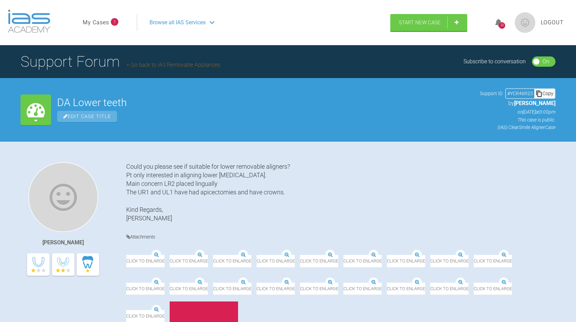 The image size is (576, 322). Describe the element at coordinates (120, 62) in the screenshot. I see `h1: Support Forum` at that location.